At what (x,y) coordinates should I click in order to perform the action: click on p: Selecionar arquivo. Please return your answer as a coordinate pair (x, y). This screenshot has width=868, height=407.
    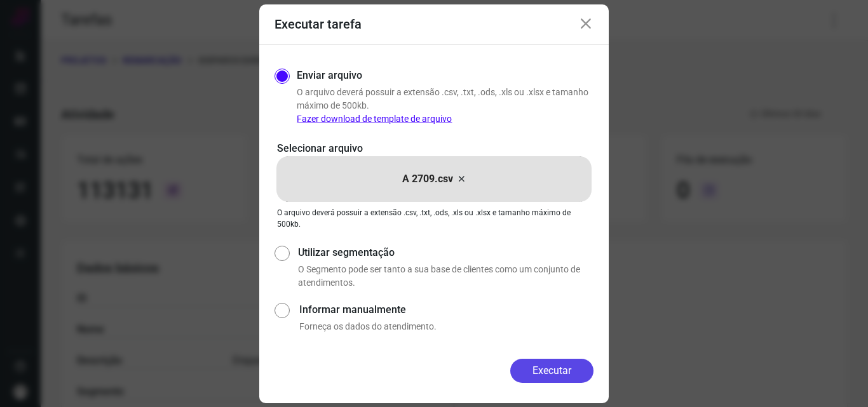
    Looking at the image, I should click on (434, 148).